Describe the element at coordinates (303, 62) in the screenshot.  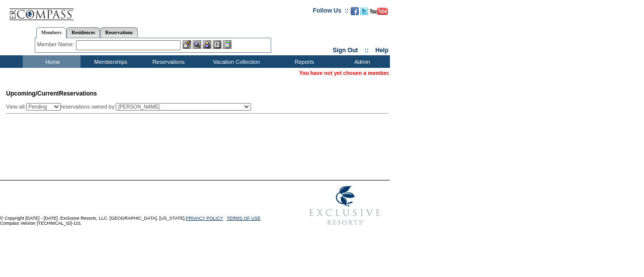
I see `td: Reports` at that location.